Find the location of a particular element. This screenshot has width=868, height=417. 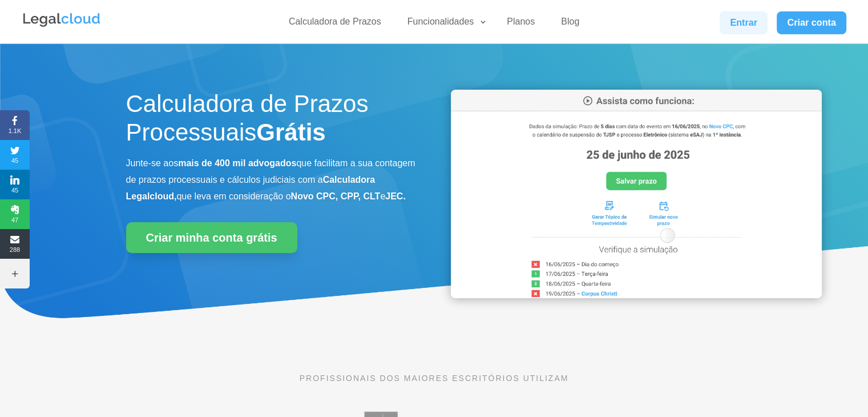

a: Planos is located at coordinates (521, 24).